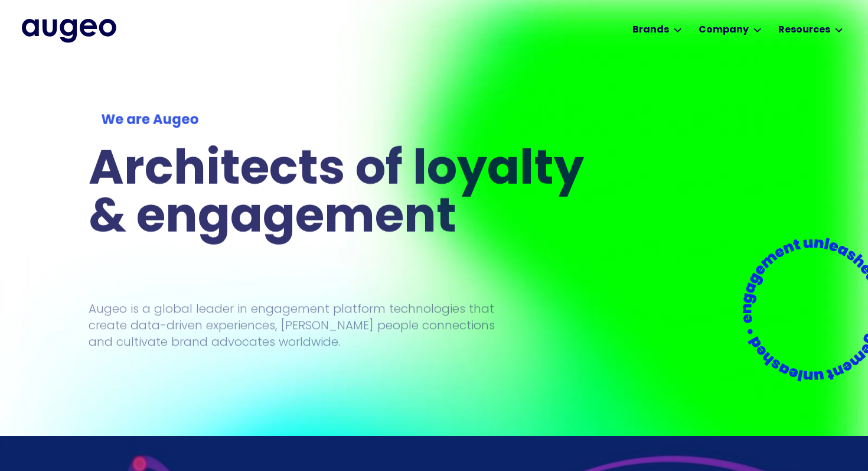  What do you see at coordinates (723, 30) in the screenshot?
I see `div: Company` at bounding box center [723, 30].